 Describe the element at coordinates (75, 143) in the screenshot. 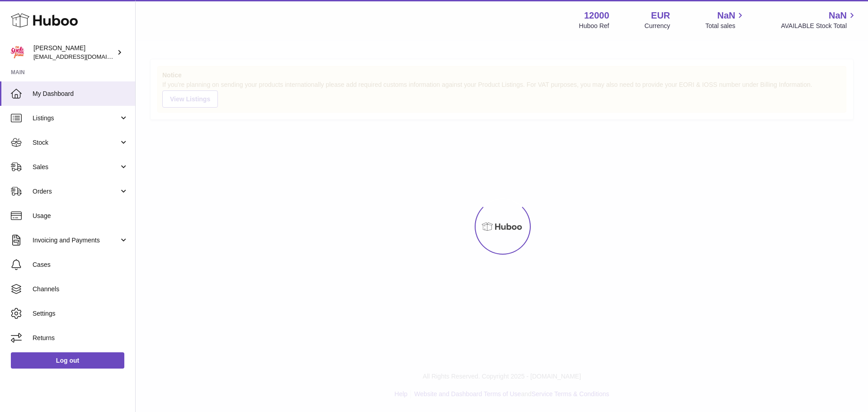

I see `span: Stock` at that location.